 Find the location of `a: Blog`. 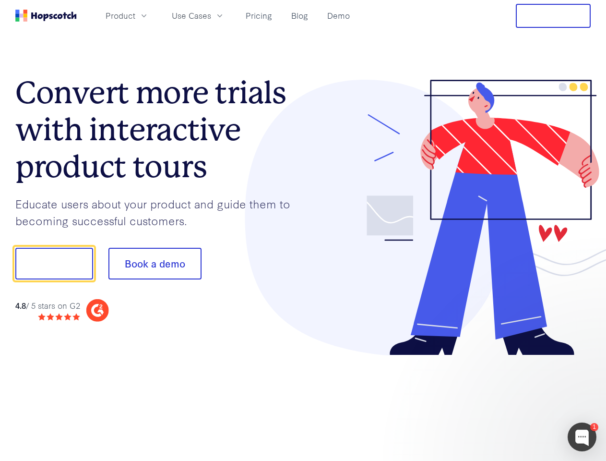

a: Blog is located at coordinates (300, 15).